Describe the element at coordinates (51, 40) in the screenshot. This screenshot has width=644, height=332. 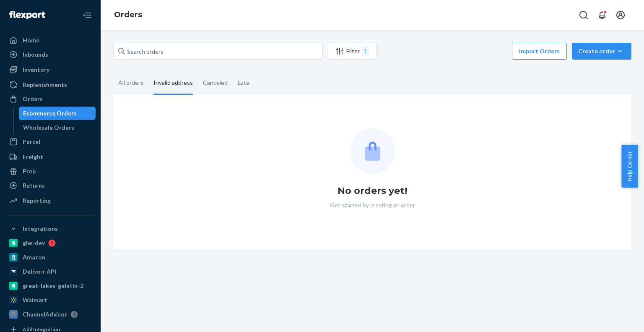
I see `a: Home` at that location.